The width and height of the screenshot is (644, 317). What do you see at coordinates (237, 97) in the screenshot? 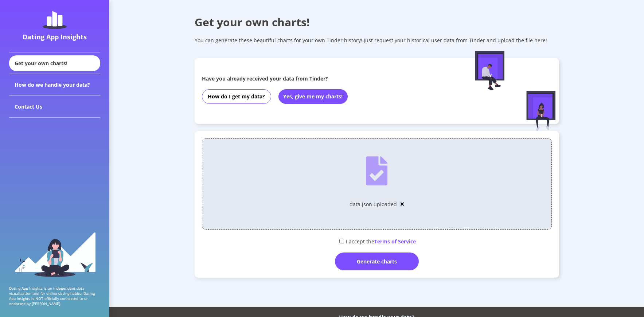
I see `button: How do I get my data?` at bounding box center [237, 97].